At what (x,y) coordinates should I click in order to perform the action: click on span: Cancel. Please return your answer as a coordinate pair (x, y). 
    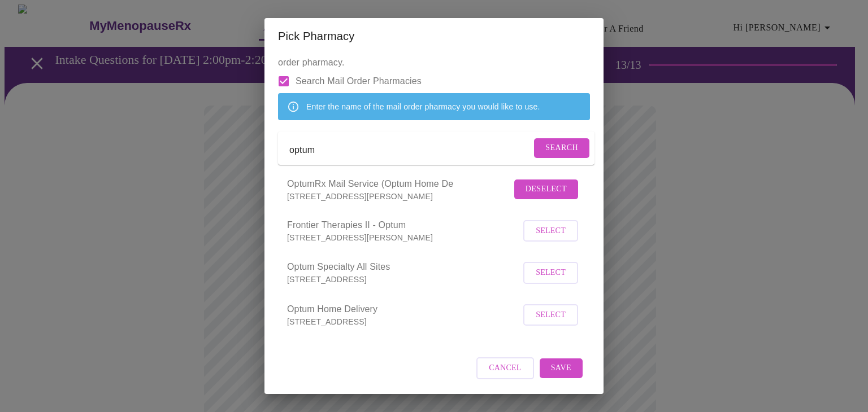
    Looking at the image, I should click on (505, 368).